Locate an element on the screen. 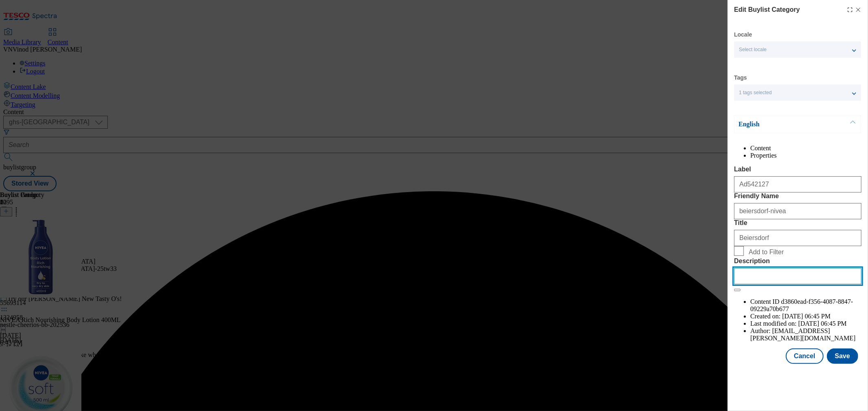 This screenshot has width=868, height=411. label: Label is located at coordinates (797, 170).